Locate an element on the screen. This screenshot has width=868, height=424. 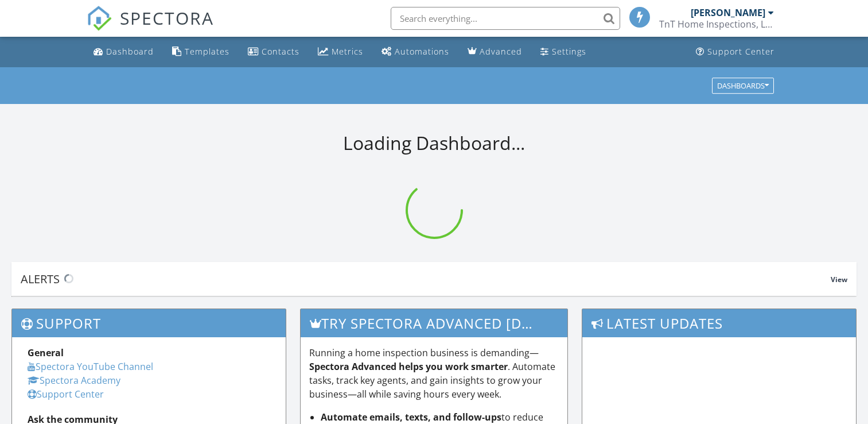
div: Templates is located at coordinates (207, 51).